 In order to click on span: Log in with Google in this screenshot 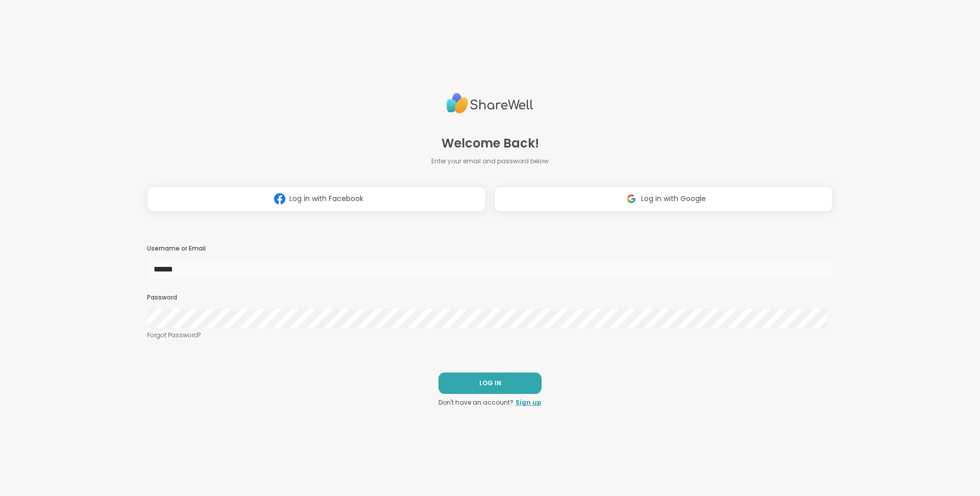, I will do `click(673, 198)`.